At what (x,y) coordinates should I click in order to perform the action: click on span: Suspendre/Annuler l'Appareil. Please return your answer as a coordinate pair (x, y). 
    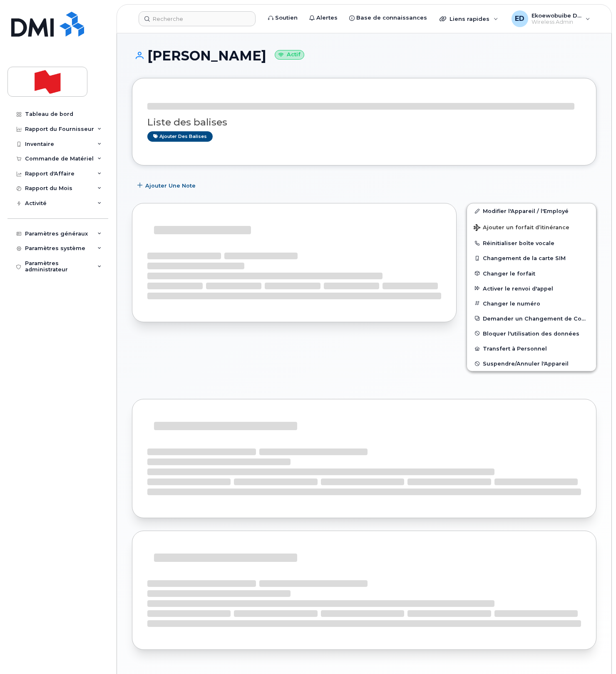
    Looking at the image, I should click on (526, 364).